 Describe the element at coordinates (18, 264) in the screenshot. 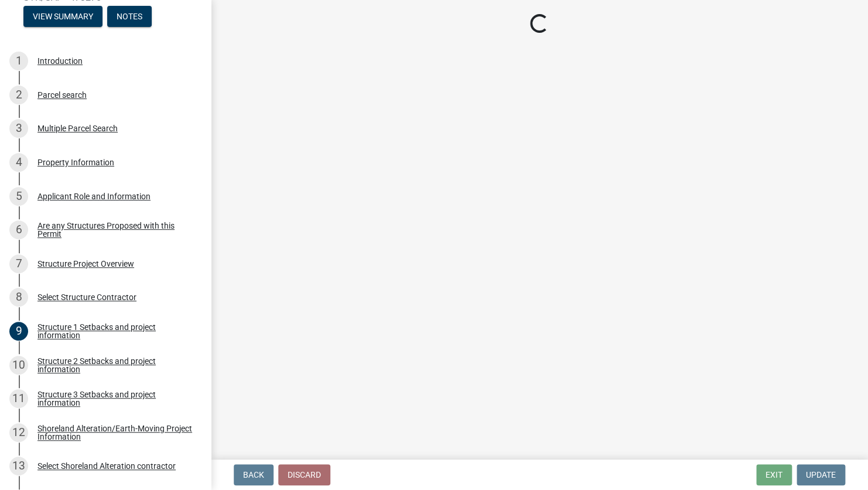

I see `div: 7` at that location.